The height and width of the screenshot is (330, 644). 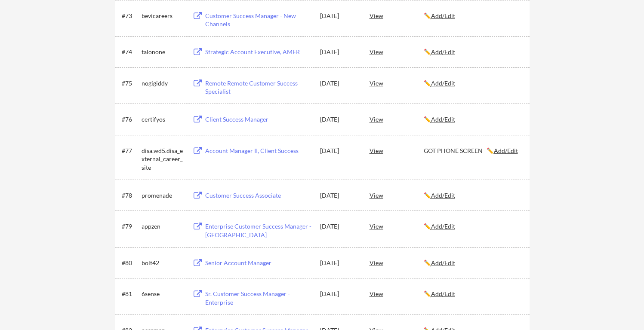 What do you see at coordinates (259, 263) in the screenshot?
I see `div: Senior Account Manager` at bounding box center [259, 263].